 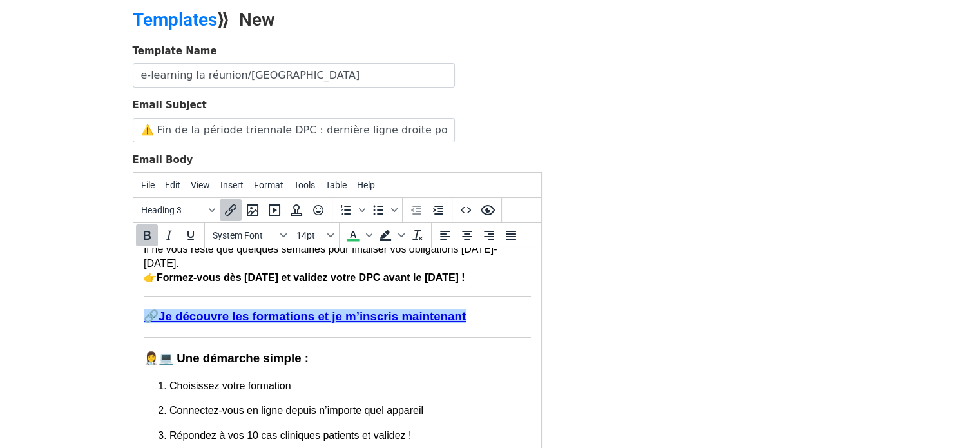 I want to click on span: Tools, so click(x=304, y=185).